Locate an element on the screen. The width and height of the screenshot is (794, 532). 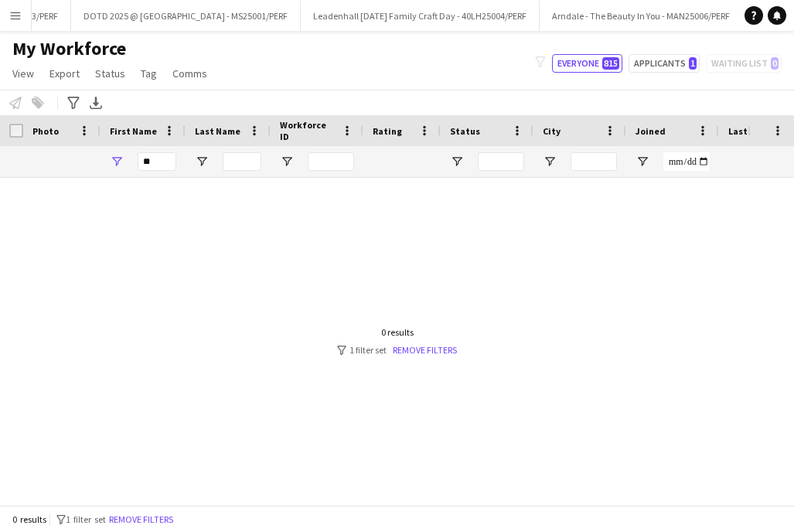
button: Applicants1 is located at coordinates (664, 64).